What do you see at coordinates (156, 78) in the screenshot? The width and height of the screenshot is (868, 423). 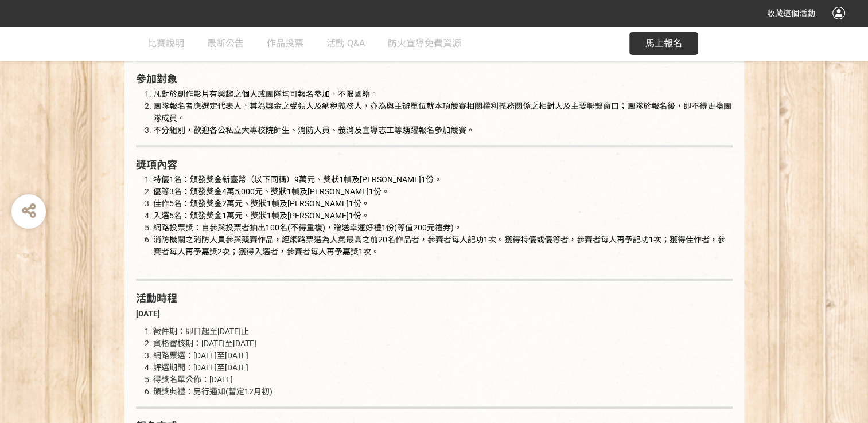 I see `strong: 參加對象` at bounding box center [156, 78].